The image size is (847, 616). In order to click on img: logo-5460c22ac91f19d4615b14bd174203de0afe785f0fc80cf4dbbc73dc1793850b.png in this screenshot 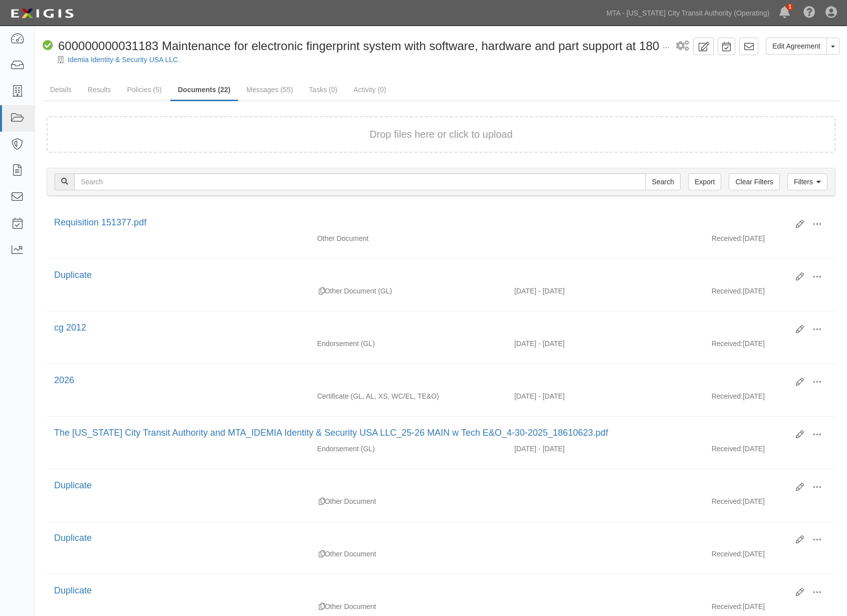, I will do `click(42, 14)`.